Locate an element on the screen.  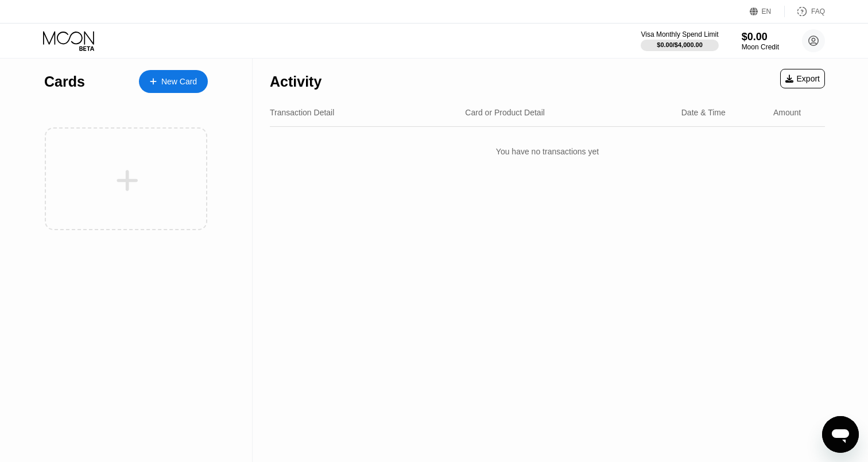
div: Visa Monthly Spend Limit$0.00/$4,000.00 is located at coordinates (679, 40).